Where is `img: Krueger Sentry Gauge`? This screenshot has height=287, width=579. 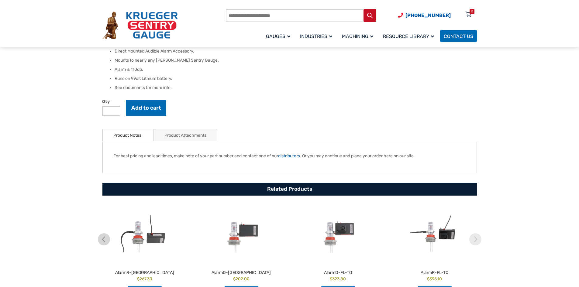
img: Krueger Sentry Gauge is located at coordinates (140, 26).